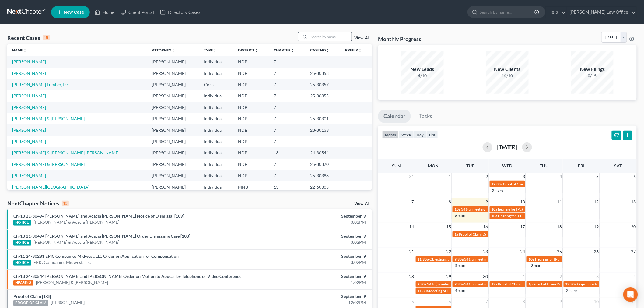 This screenshot has height=308, width=644. What do you see at coordinates (248, 50) in the screenshot?
I see `a: Districtunfold_more` at bounding box center [248, 50].